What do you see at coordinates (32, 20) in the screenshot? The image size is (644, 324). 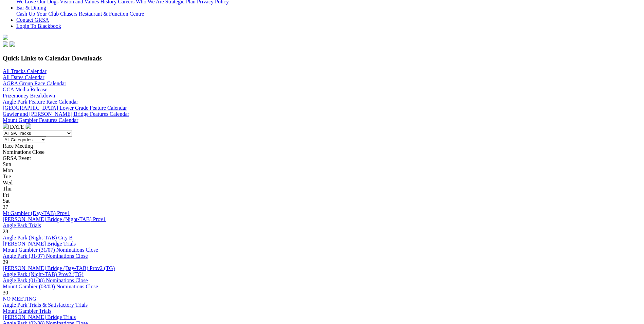 I see `a: Contact GRSA` at bounding box center [32, 20].